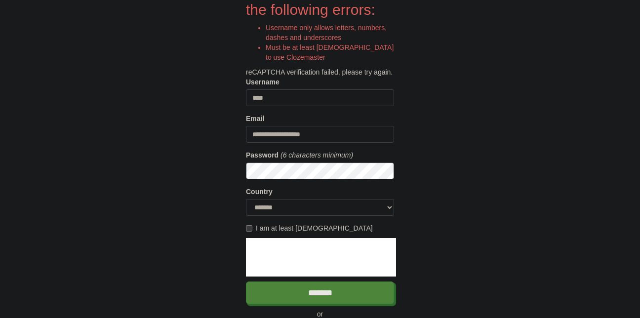  What do you see at coordinates (255, 119) in the screenshot?
I see `label: Email` at bounding box center [255, 119].